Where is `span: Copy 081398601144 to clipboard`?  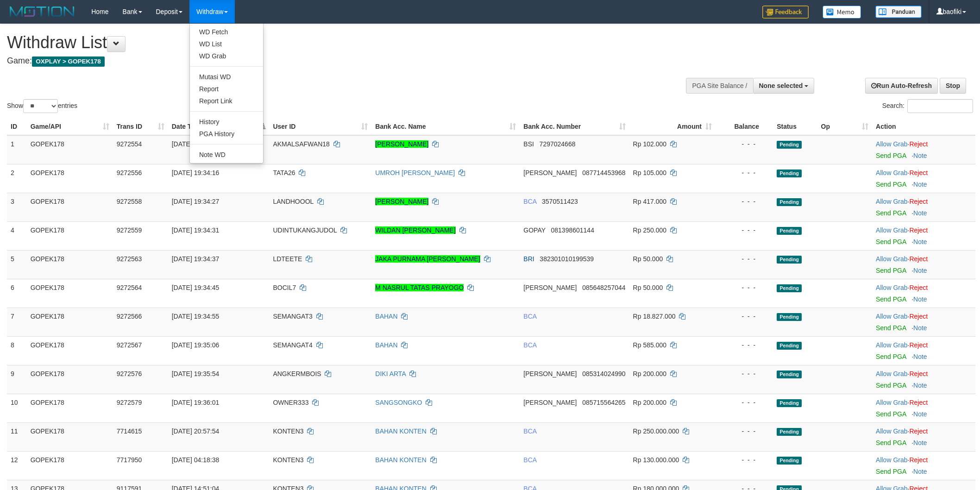
span: Copy 081398601144 to clipboard is located at coordinates (572, 230).